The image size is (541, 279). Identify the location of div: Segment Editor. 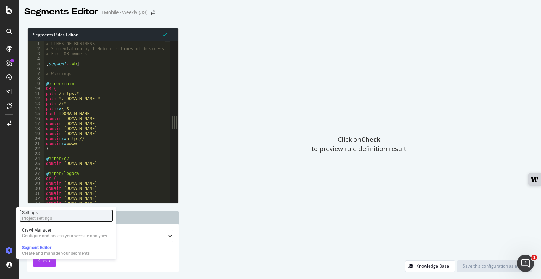
(56, 247).